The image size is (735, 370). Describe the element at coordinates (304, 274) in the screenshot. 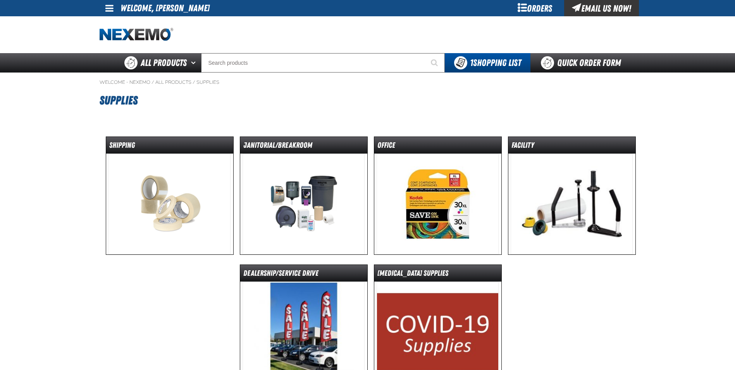

I see `dt: Dealership/Service drive` at that location.